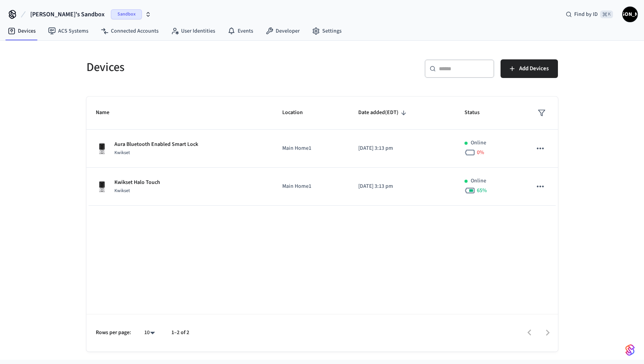 The height and width of the screenshot is (364, 644). What do you see at coordinates (283, 31) in the screenshot?
I see `a: Developer` at bounding box center [283, 31].